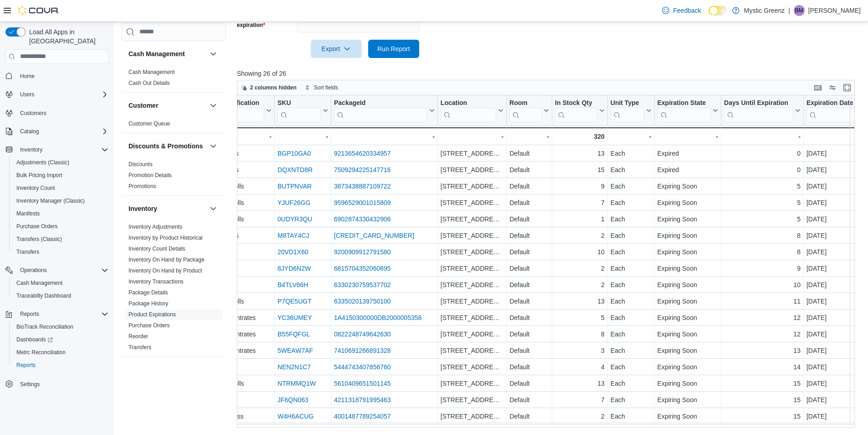 The image size is (868, 435). What do you see at coordinates (763, 110) in the screenshot?
I see `button: Days Until Expiration` at bounding box center [763, 110].